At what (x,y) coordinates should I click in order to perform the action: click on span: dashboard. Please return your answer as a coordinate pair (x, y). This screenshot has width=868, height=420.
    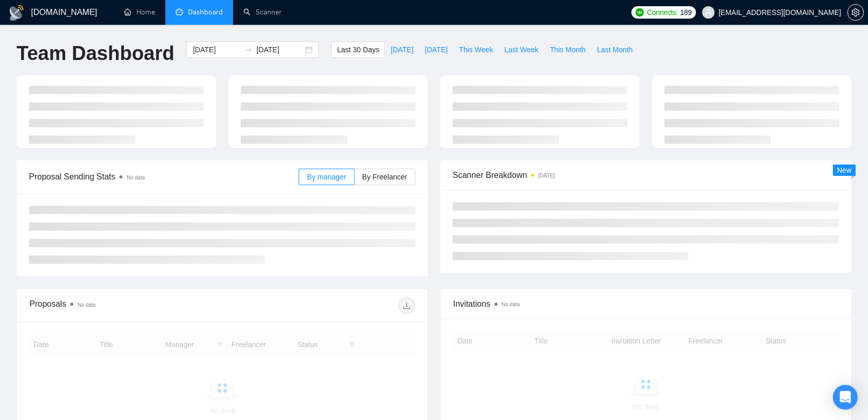
    Looking at the image, I should click on (179, 12).